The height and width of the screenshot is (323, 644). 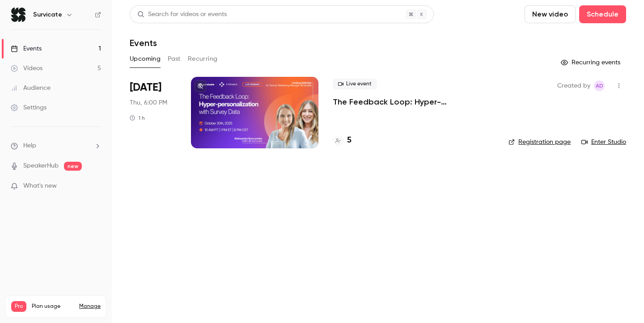 I want to click on div: Search for videos or events, so click(x=182, y=14).